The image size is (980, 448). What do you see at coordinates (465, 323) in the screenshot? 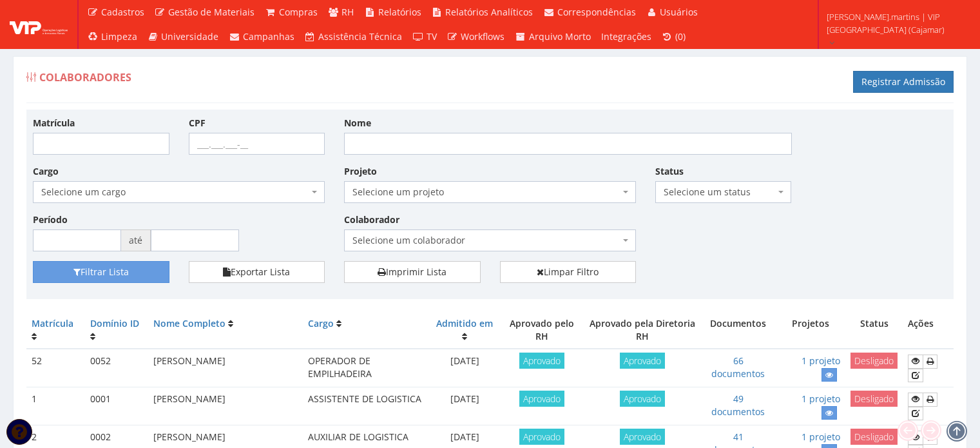
I see `a: Admitido em` at bounding box center [465, 323].